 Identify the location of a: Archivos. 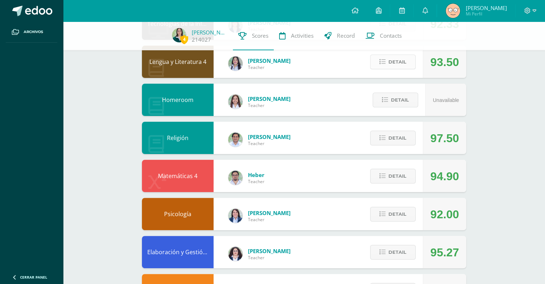
(32, 32).